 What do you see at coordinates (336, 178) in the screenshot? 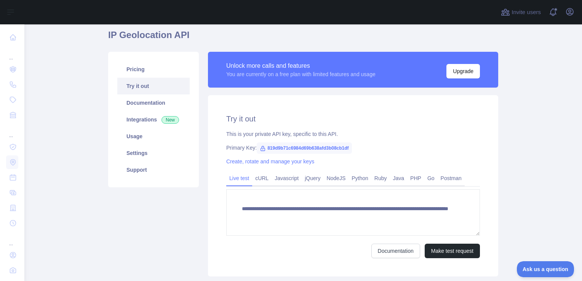
I see `a: NodeJS` at bounding box center [336, 178].